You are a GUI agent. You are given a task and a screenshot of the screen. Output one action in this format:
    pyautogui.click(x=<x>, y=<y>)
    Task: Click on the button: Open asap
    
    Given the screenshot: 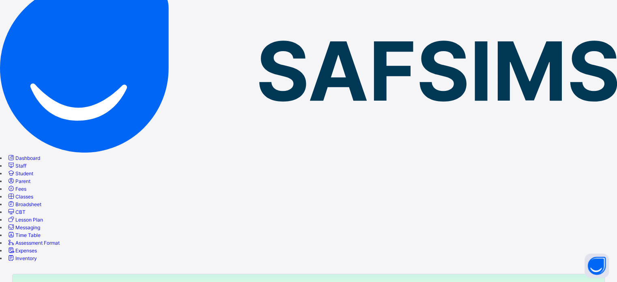 What is the action you would take?
    pyautogui.click(x=597, y=266)
    